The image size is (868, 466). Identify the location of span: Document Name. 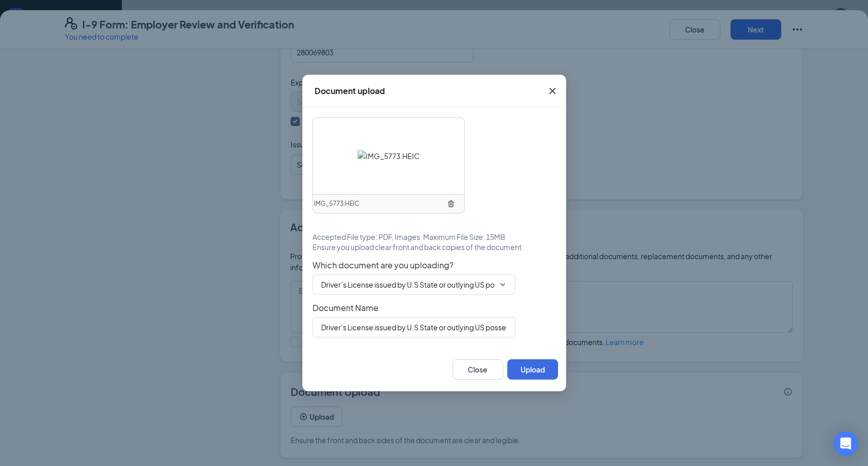
(434, 308).